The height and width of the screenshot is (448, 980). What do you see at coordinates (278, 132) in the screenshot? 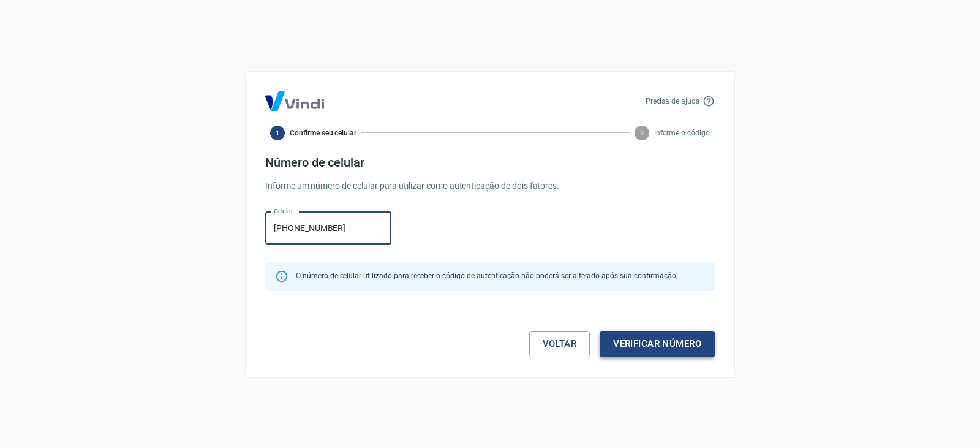
I see `text: 1` at bounding box center [278, 132].